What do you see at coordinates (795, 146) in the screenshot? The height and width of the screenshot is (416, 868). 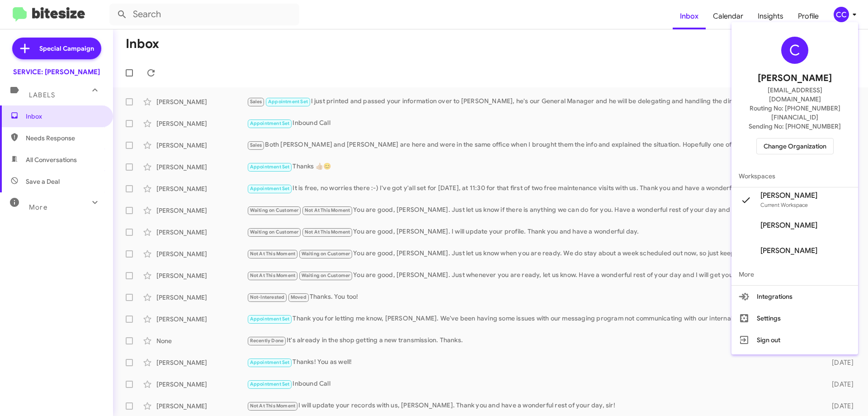 I see `button: Change Organization` at bounding box center [795, 146].